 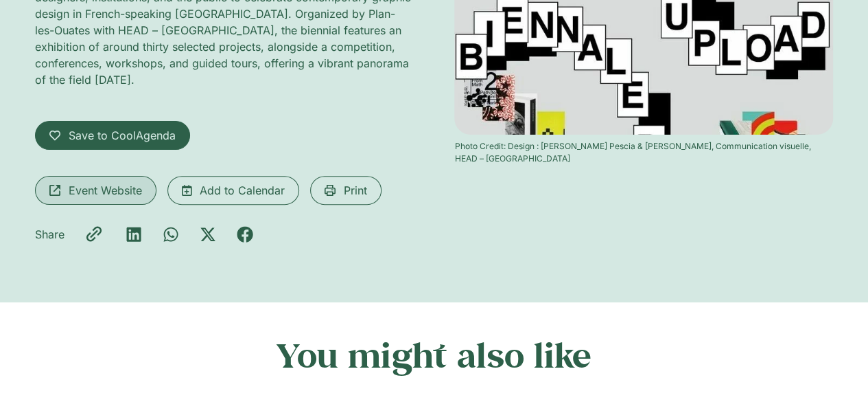 I want to click on a: Event Website, so click(x=95, y=190).